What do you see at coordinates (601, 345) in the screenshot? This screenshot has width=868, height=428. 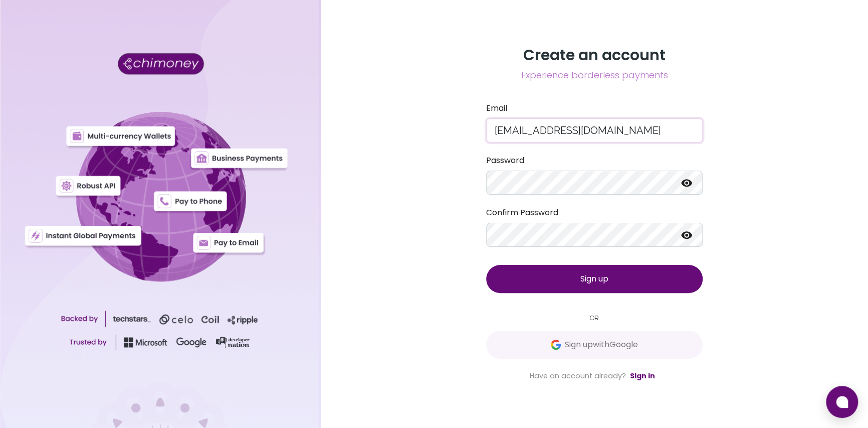 I see `span: Sign up with Google` at bounding box center [601, 345].